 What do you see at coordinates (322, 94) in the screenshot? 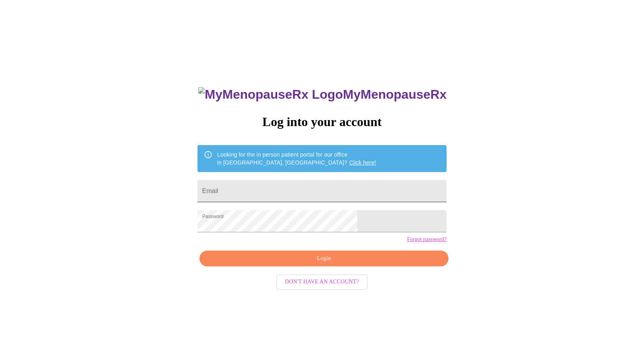
I see `h3: MyMenopauseRx` at bounding box center [322, 94].